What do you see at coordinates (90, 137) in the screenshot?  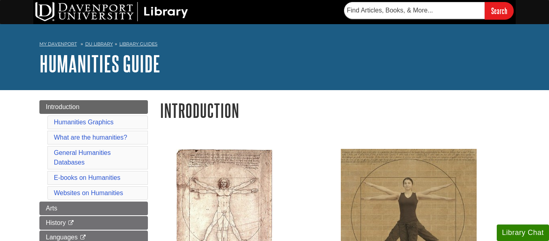 I see `a: What are the humanities?` at bounding box center [90, 137].